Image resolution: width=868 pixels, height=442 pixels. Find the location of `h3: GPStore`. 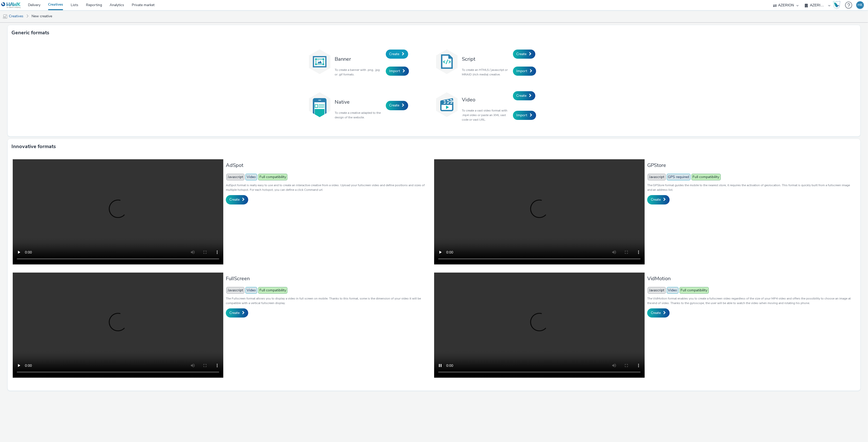

h3: GPStore is located at coordinates (750, 165).